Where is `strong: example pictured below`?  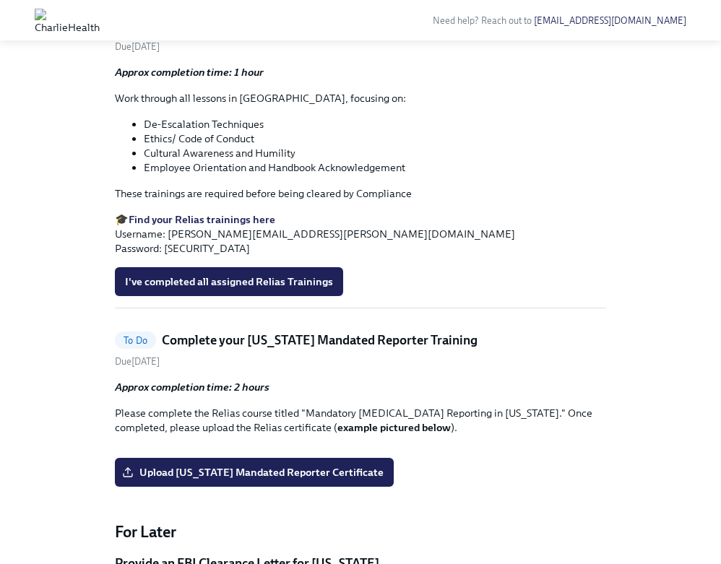
strong: example pictured below is located at coordinates (394, 428).